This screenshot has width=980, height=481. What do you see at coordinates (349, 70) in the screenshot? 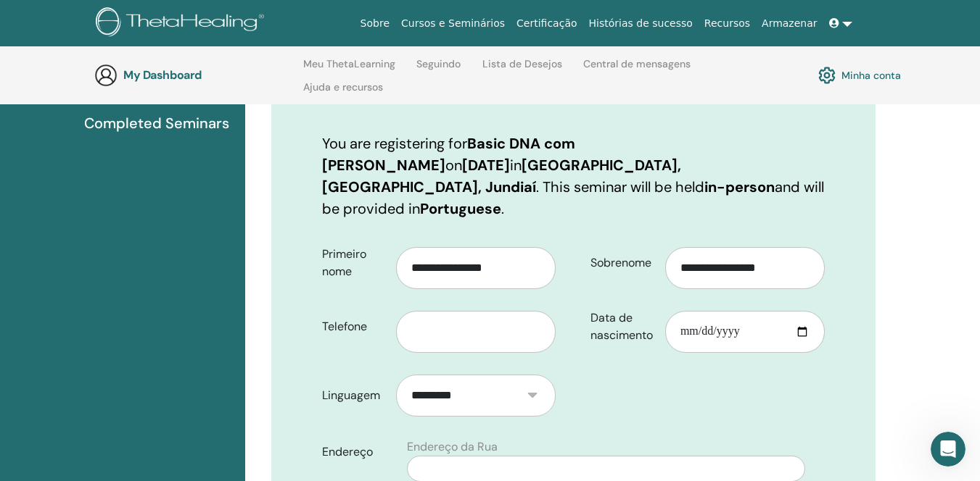
I see `a: Meu ThetaLearning` at bounding box center [349, 70].